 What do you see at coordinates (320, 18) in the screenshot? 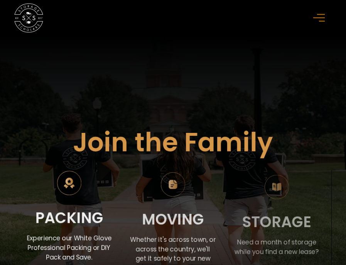
I see `div: menu` at bounding box center [320, 18].